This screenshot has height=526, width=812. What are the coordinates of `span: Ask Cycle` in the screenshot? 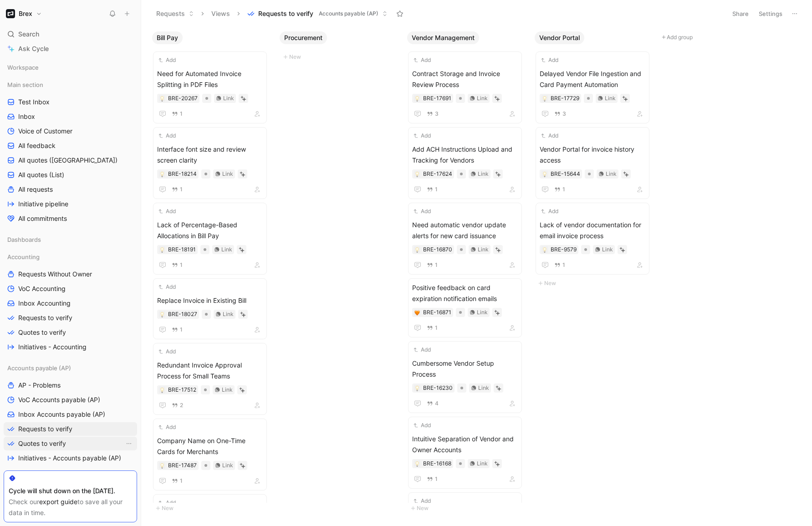 It's located at (33, 49).